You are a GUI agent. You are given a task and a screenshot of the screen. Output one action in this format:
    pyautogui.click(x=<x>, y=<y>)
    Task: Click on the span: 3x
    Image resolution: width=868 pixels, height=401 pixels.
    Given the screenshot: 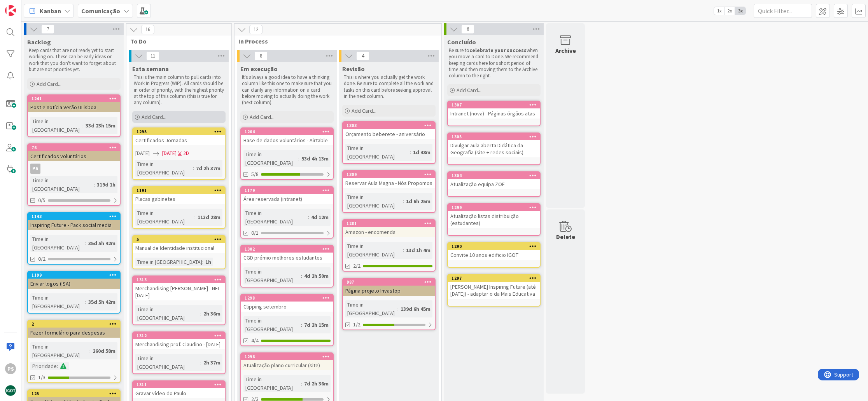 What is the action you would take?
    pyautogui.click(x=740, y=11)
    